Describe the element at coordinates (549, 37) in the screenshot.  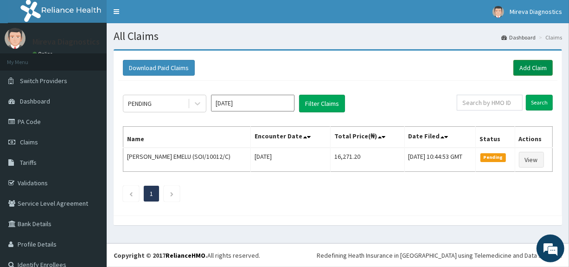
I see `li: Claims` at that location.